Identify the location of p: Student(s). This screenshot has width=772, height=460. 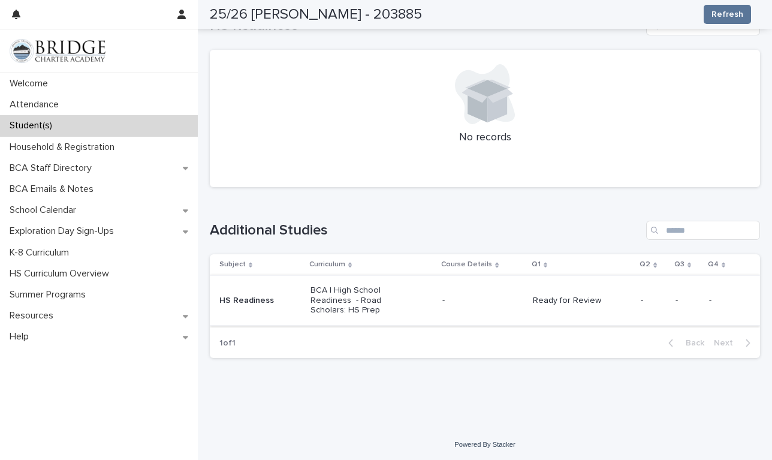
(33, 125).